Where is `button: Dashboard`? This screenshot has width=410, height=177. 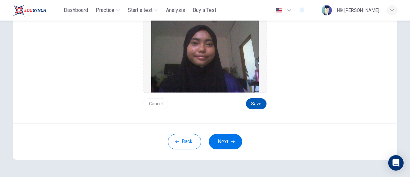 button: Dashboard is located at coordinates (76, 10).